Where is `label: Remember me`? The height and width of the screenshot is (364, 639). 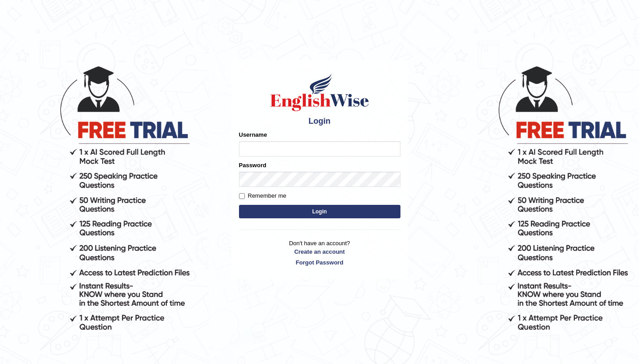
label: Remember me is located at coordinates (263, 196).